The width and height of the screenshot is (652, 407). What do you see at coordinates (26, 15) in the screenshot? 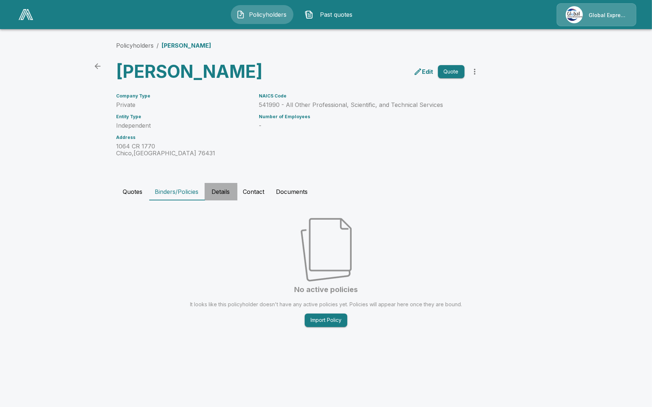
I see `img: AA Logo` at bounding box center [26, 15].